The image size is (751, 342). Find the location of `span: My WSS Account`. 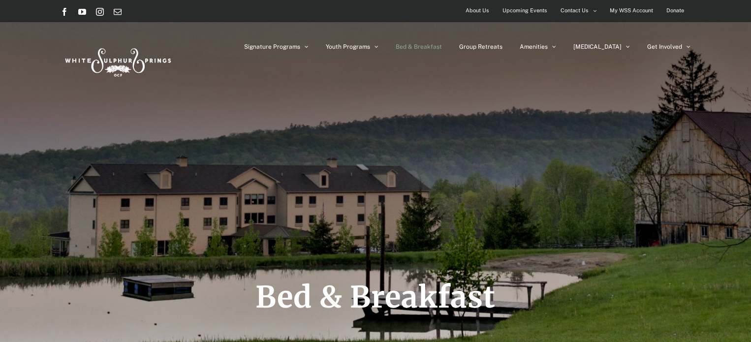

span: My WSS Account is located at coordinates (631, 10).